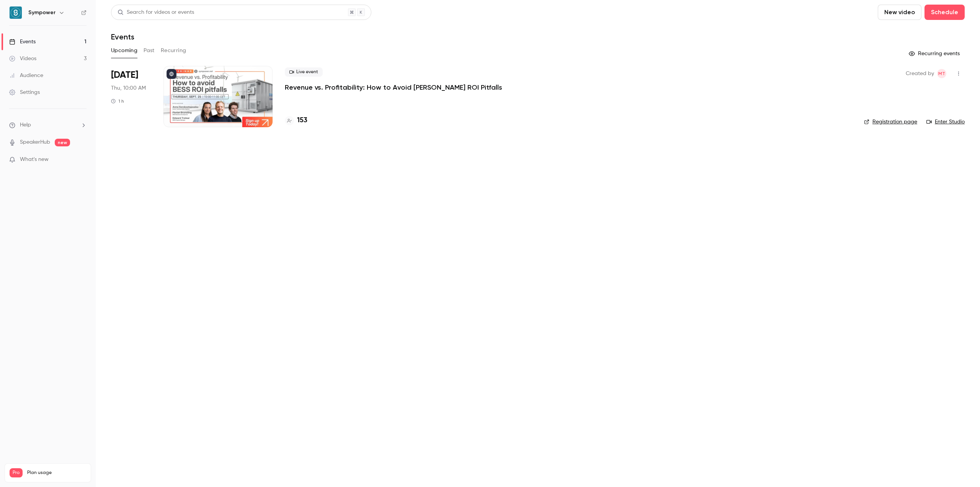  What do you see at coordinates (891, 121) in the screenshot?
I see `a: Registration page` at bounding box center [891, 121].